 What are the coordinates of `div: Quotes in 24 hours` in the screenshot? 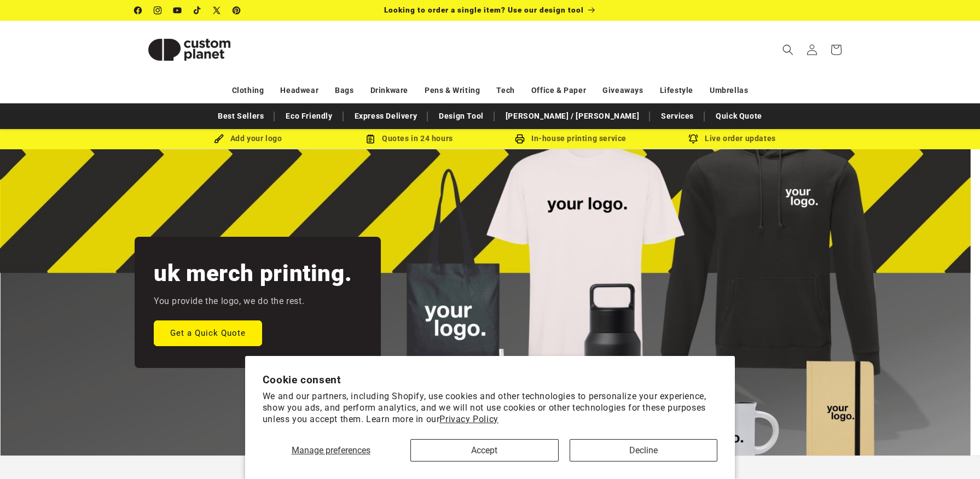 It's located at (409, 139).